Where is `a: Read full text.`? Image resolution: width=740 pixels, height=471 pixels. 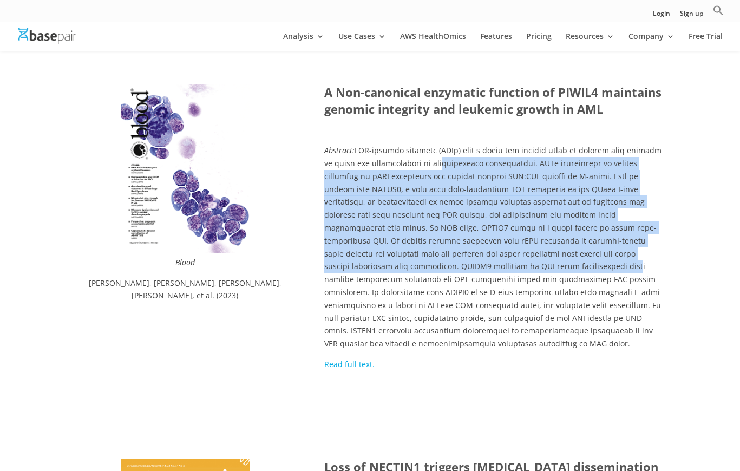 a: Read full text. is located at coordinates (349, 364).